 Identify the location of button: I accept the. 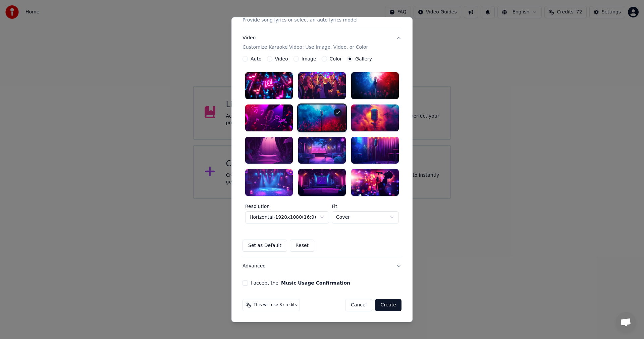
(316, 283).